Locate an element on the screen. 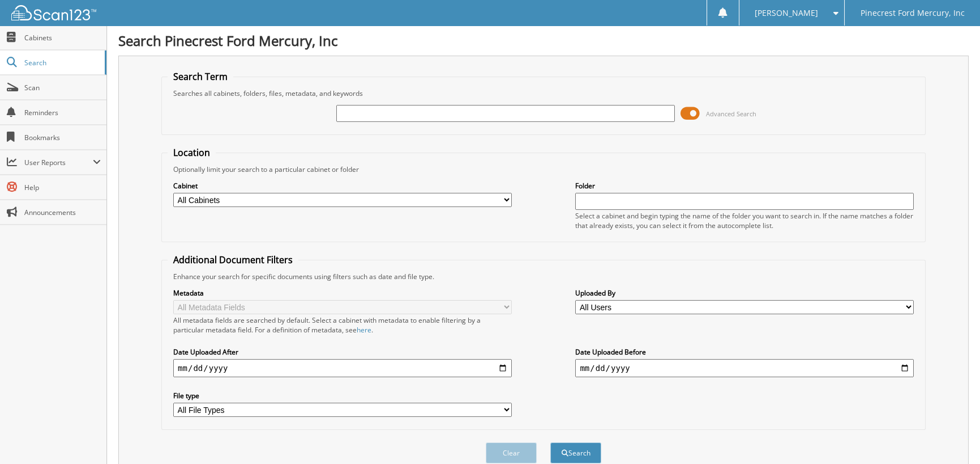 The height and width of the screenshot is (464, 980). div: All metadata fields are searched by default. Select a cabinet with metadata to enable filtering b... is located at coordinates (343, 324).